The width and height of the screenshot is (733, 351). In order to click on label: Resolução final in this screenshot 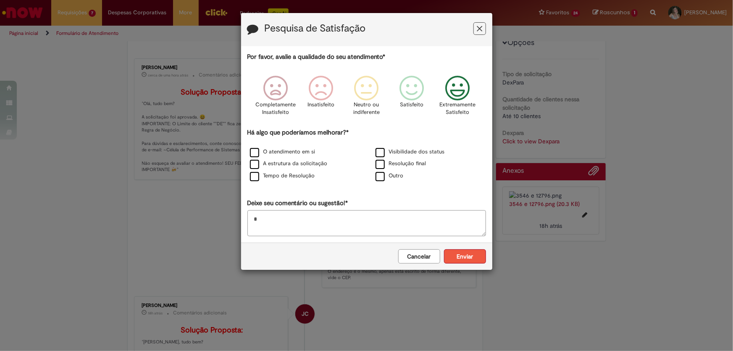, I will do `click(401, 163)`.